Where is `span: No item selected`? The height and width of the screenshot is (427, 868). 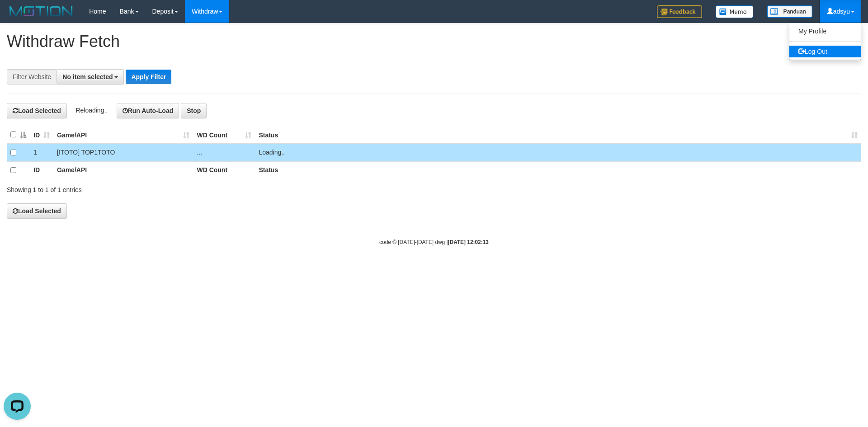 span: No item selected is located at coordinates (87, 77).